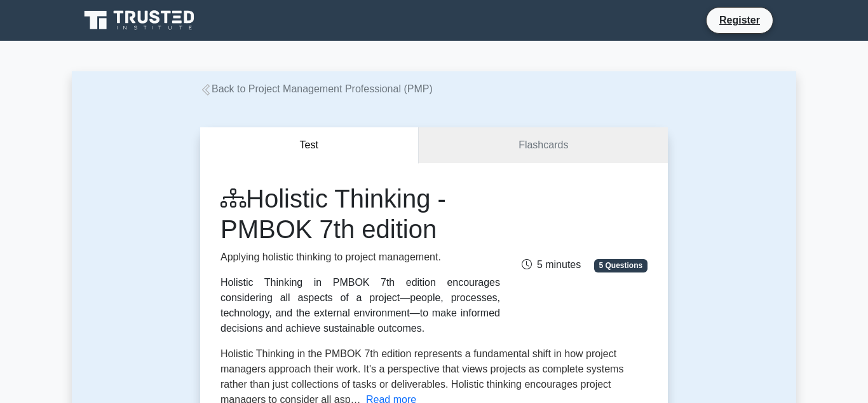 The height and width of the screenshot is (403, 868). I want to click on a: Flashcards, so click(544, 145).